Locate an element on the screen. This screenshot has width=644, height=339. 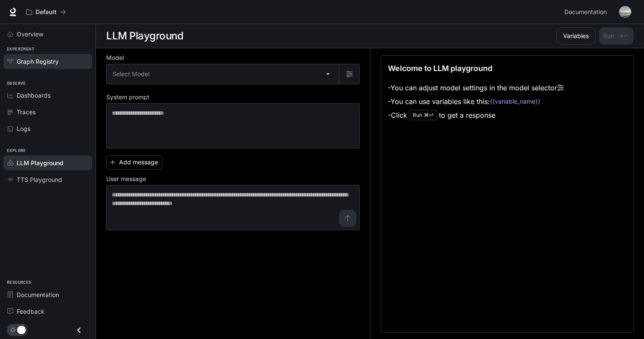
a: Traces is located at coordinates (48, 112).